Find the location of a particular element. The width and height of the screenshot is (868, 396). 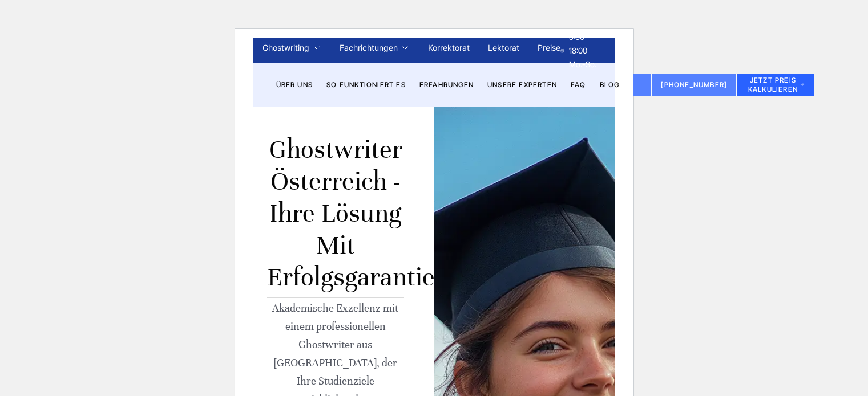

a: Preise is located at coordinates (549, 47).